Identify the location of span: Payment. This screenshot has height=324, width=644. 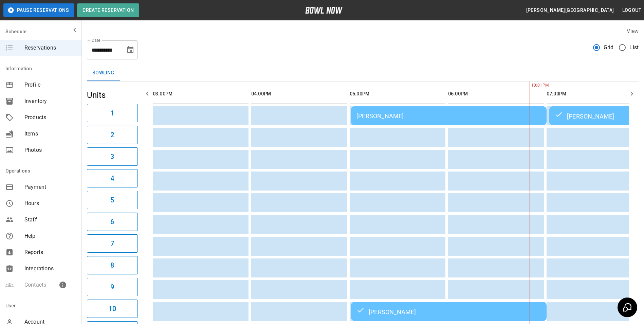
(50, 187).